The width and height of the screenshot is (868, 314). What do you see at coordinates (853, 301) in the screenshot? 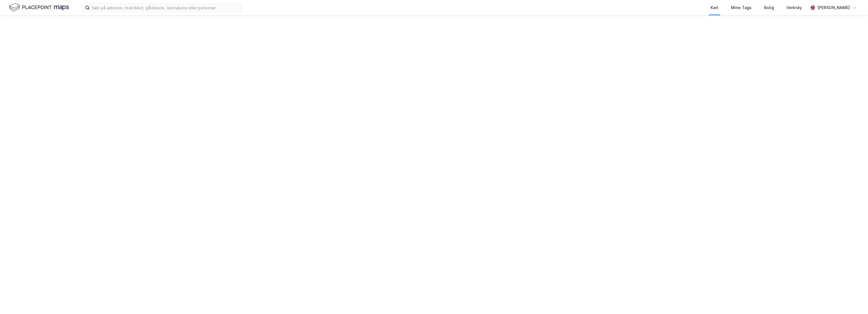
I see `div: Chat Widget` at bounding box center [853, 301].